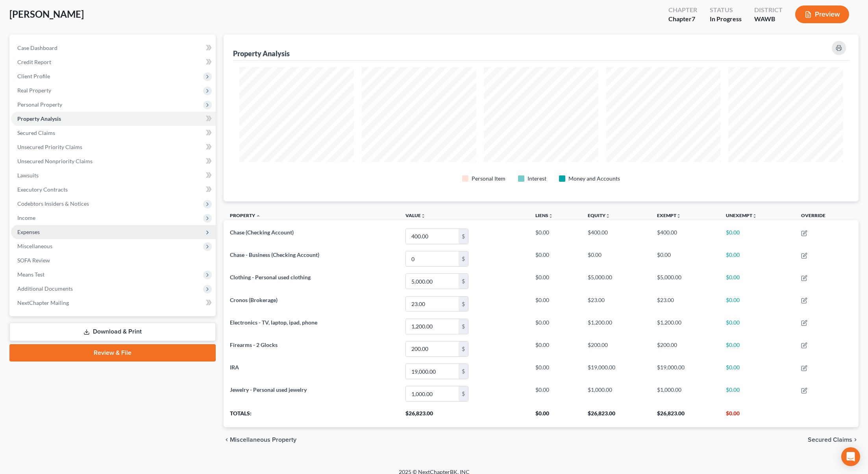 Image resolution: width=868 pixels, height=474 pixels. I want to click on a: Secured Claims, so click(114, 133).